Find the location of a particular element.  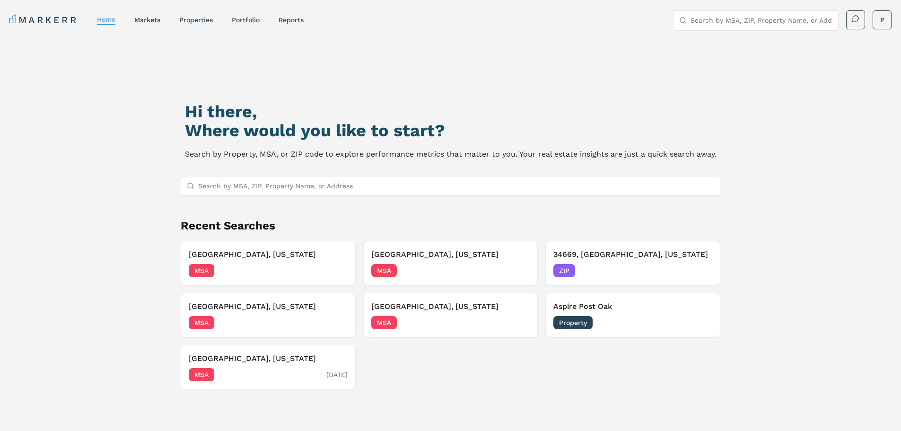

a: reports is located at coordinates (291, 20).